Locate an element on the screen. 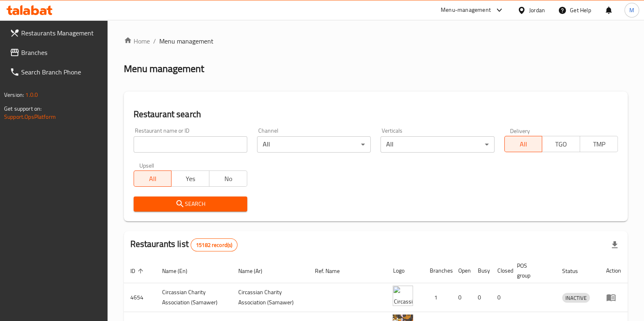  span: 15182 record(s) is located at coordinates (214, 245).